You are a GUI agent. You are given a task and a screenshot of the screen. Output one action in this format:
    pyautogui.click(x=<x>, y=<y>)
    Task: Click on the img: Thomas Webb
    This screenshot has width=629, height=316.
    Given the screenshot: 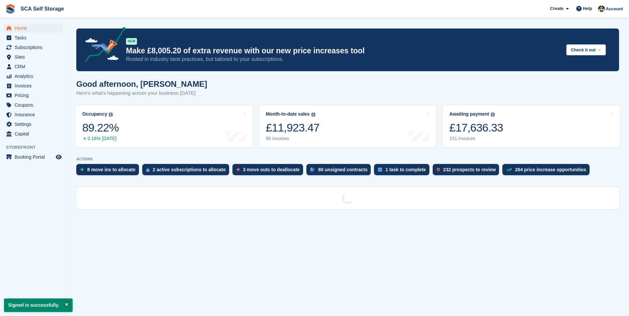 What is the action you would take?
    pyautogui.click(x=601, y=9)
    